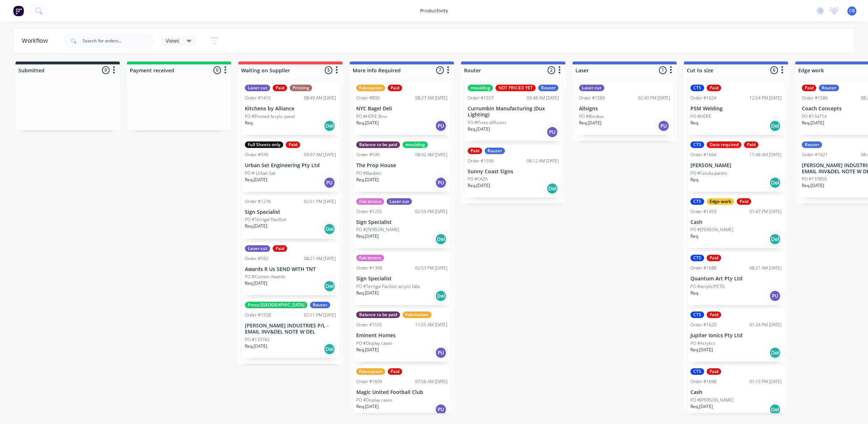 Image resolution: width=868 pixels, height=424 pixels. Describe the element at coordinates (369, 173) in the screenshot. I see `p: PO #Baubles` at that location.